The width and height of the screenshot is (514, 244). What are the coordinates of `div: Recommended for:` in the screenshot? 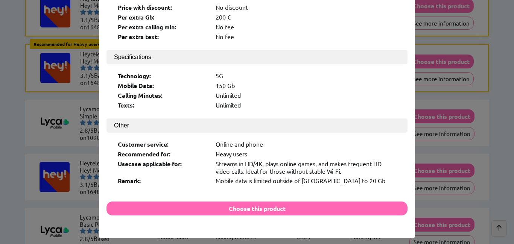 It's located at (163, 154).